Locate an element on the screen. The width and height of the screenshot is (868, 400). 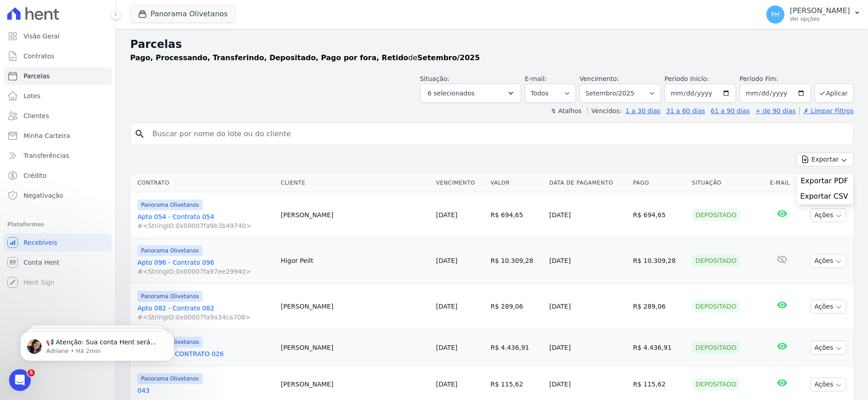
a: 043 is located at coordinates (205, 391).